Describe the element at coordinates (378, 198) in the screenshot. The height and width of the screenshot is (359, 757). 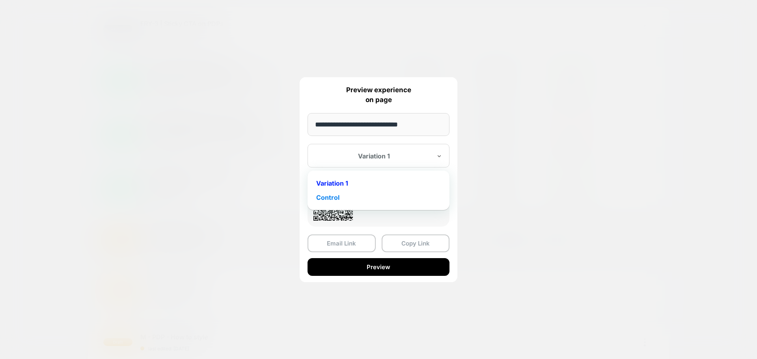
I see `div: Control` at that location.